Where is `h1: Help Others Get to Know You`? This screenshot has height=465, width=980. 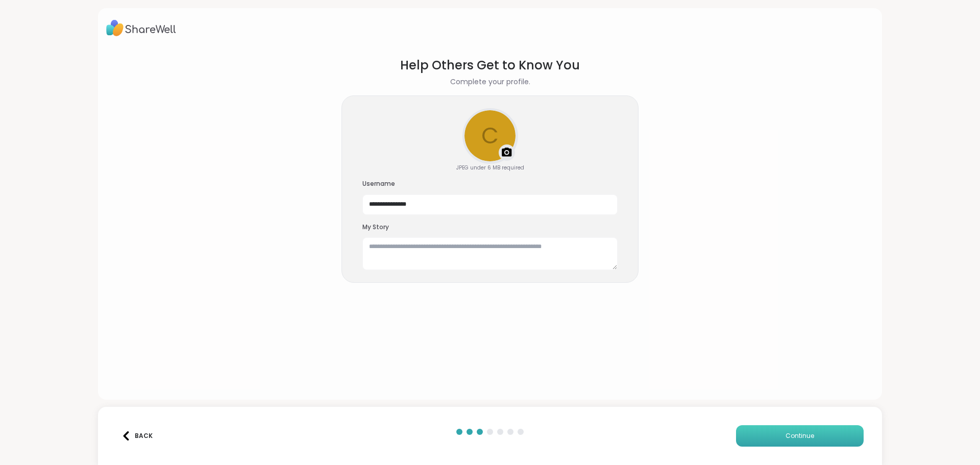 h1: Help Others Get to Know You is located at coordinates (490, 65).